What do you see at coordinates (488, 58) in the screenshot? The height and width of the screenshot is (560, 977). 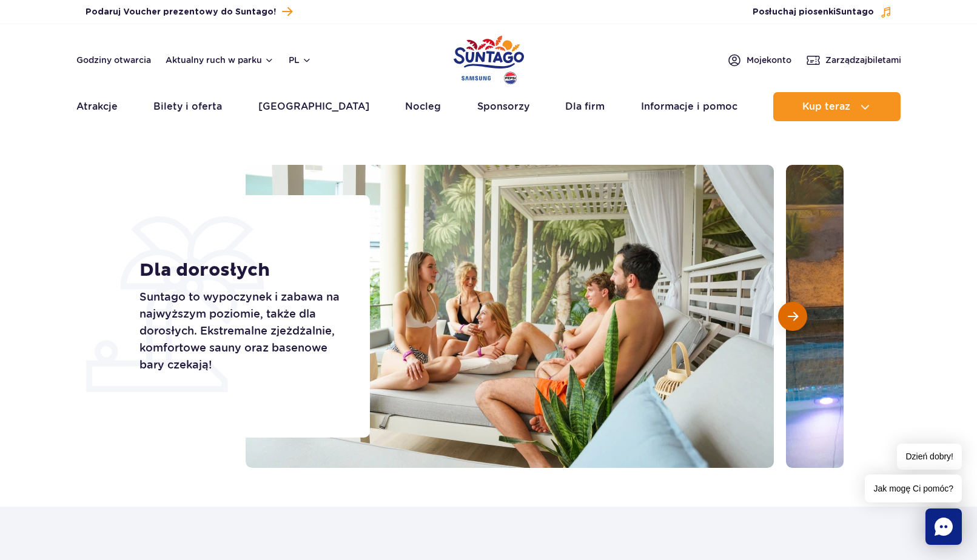 I see `a: Park of Poland` at bounding box center [488, 58].